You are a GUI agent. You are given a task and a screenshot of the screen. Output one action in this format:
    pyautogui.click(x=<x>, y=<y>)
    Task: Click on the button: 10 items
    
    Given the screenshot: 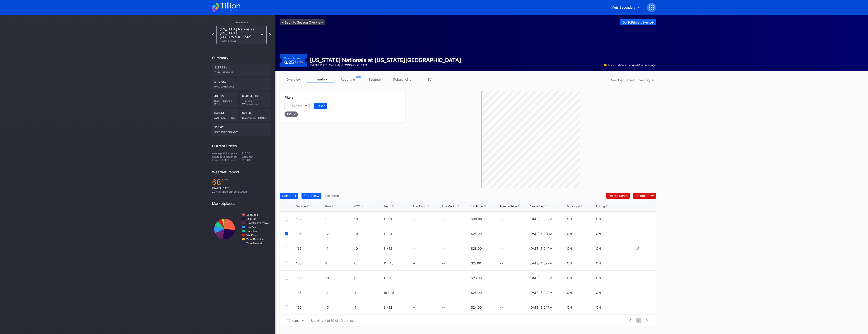 What is the action you would take?
    pyautogui.click(x=295, y=320)
    